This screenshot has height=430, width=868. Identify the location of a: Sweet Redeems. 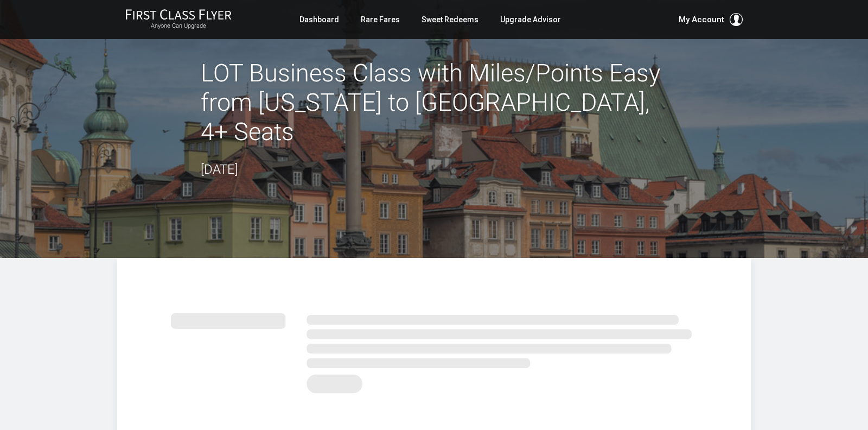
(449, 20).